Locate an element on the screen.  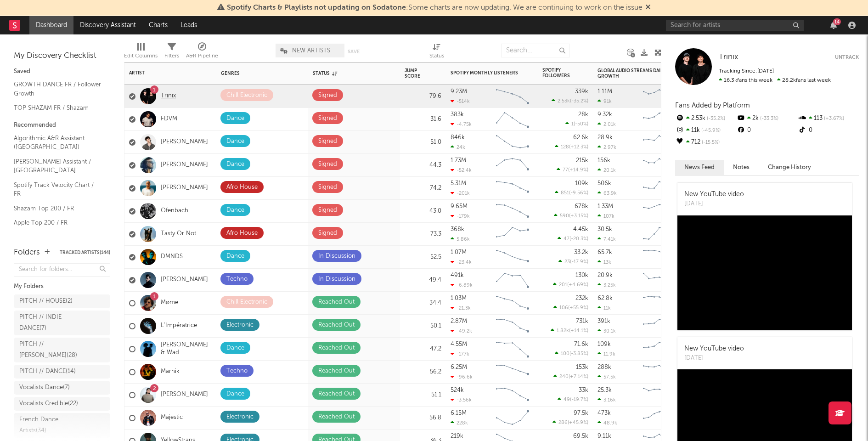
div: 130k is located at coordinates (582, 274).